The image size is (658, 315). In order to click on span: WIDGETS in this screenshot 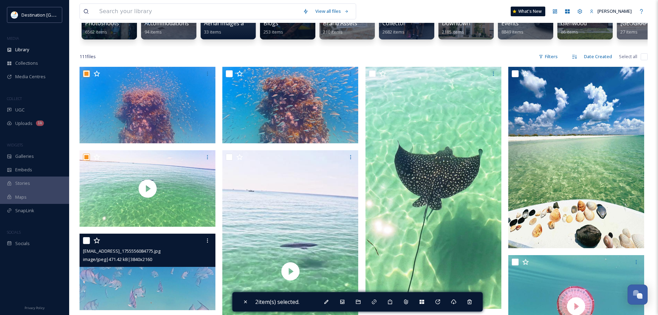, I will do `click(15, 144)`.